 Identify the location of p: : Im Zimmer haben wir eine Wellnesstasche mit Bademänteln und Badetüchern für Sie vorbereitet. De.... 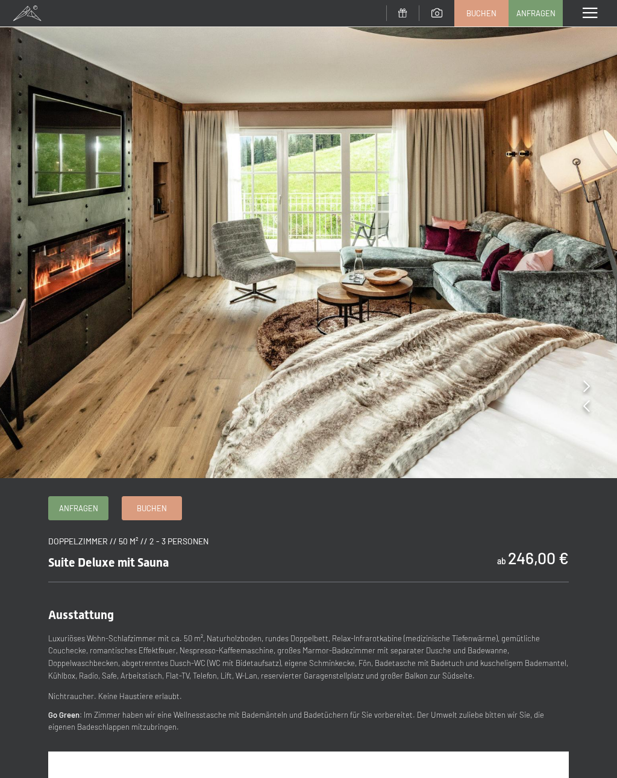
(308, 722).